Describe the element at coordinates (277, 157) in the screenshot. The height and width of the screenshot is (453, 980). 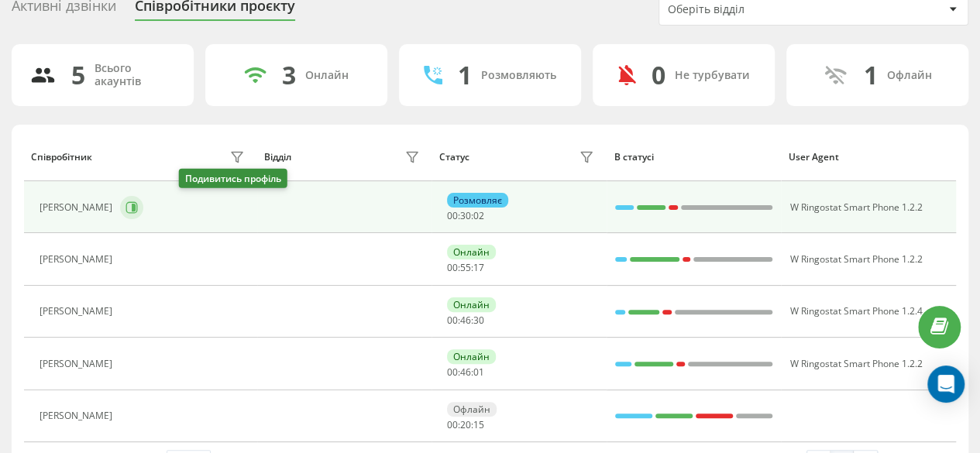
I see `div: Відділ` at that location.